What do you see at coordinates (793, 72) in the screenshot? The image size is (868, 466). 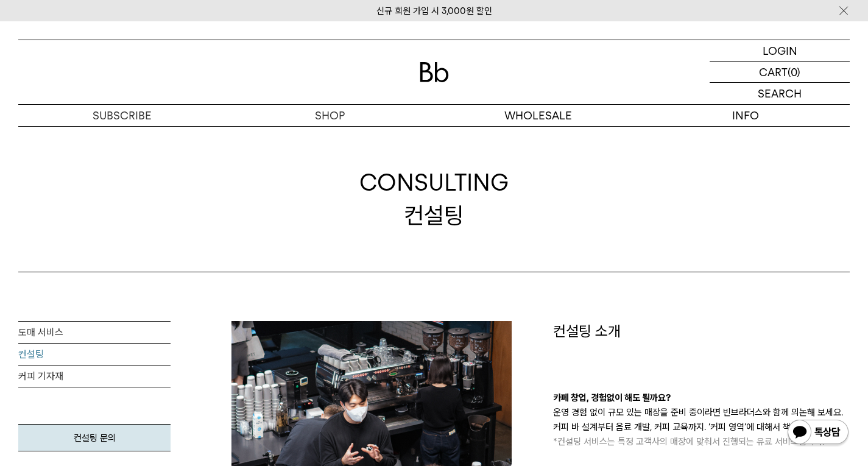 I see `p: (0)` at bounding box center [793, 72].